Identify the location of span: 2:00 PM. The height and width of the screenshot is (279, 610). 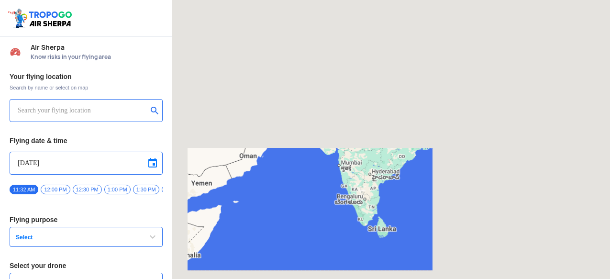
(175, 189).